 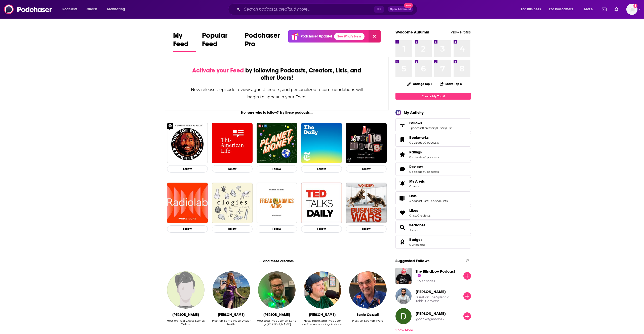 I want to click on div: by following Podcasts, Creators, Lists, and other Users!, so click(x=277, y=74).